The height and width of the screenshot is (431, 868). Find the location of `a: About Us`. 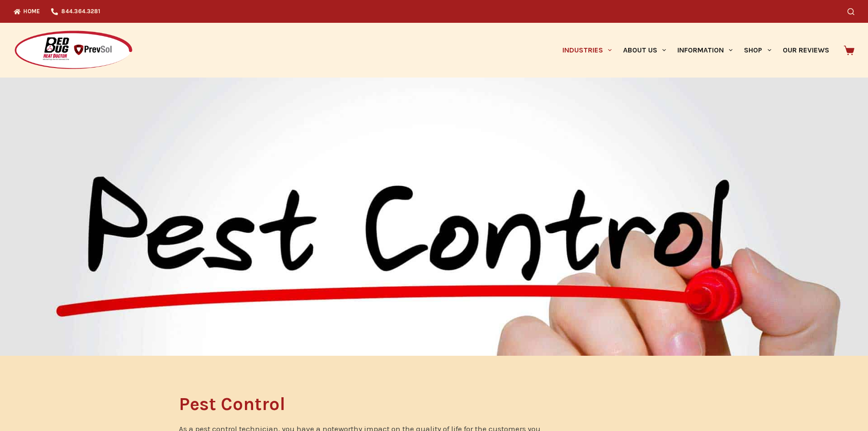

a: About Us is located at coordinates (644, 50).